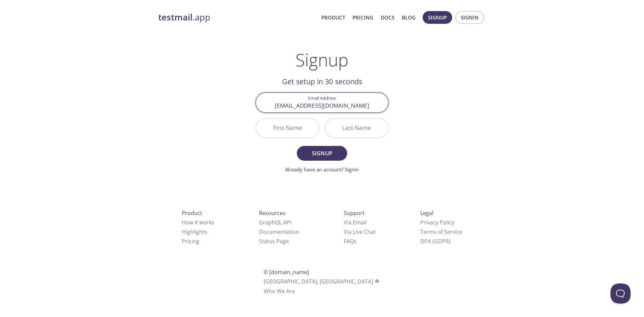 The image size is (644, 317). I want to click on button: Signin, so click(470, 17).